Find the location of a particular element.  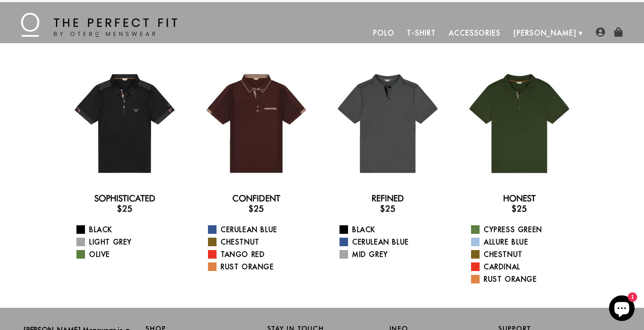

a: Light Grey is located at coordinates (130, 242).